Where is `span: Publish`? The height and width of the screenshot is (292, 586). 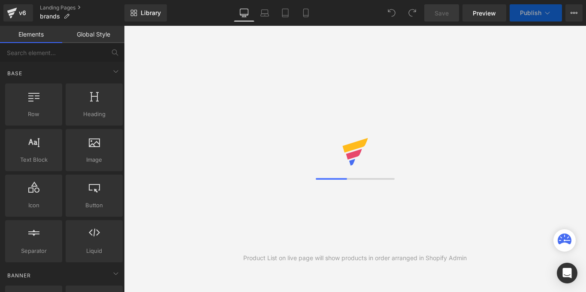 span: Publish is located at coordinates (531, 13).